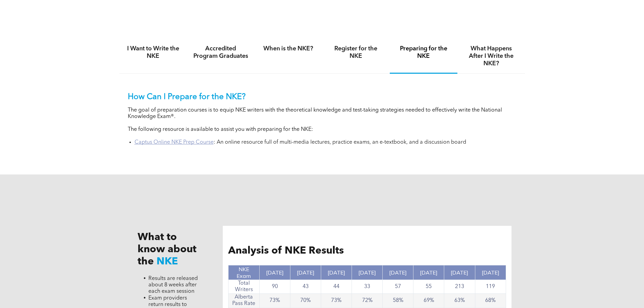 This screenshot has height=308, width=644. I want to click on td: 69%, so click(429, 301).